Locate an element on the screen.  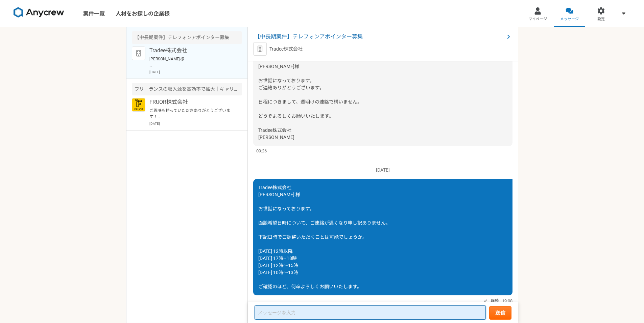
span: マイページ is located at coordinates (537, 19).